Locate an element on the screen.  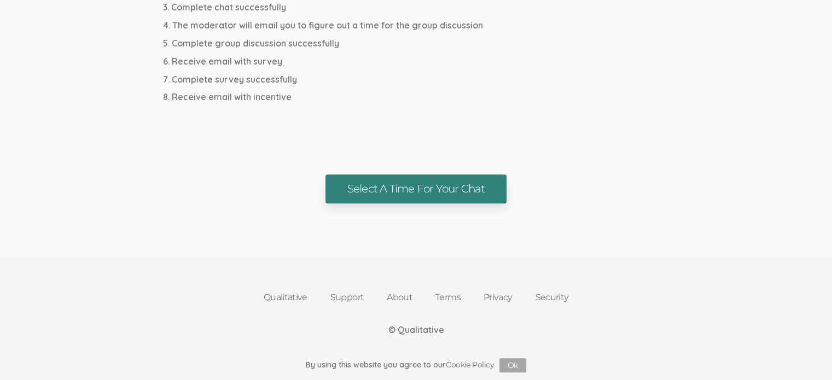
a: Security is located at coordinates (552, 298).